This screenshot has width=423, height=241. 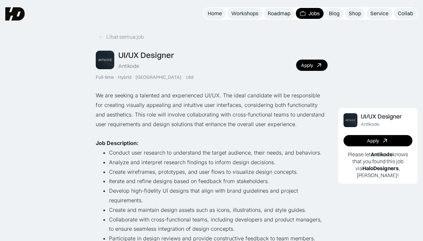 I want to click on div: Full-time, so click(x=105, y=77).